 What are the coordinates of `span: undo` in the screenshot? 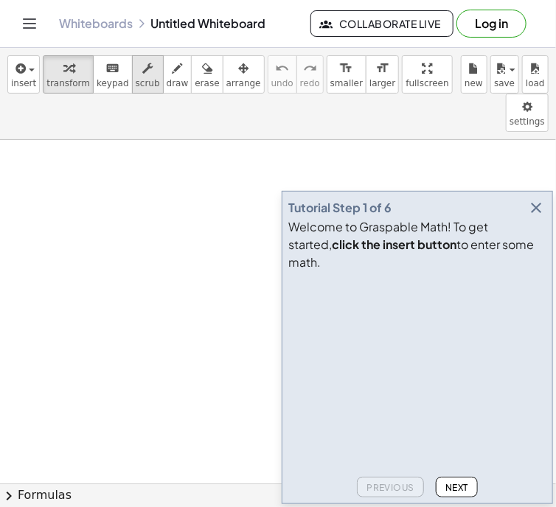 It's located at (282, 83).